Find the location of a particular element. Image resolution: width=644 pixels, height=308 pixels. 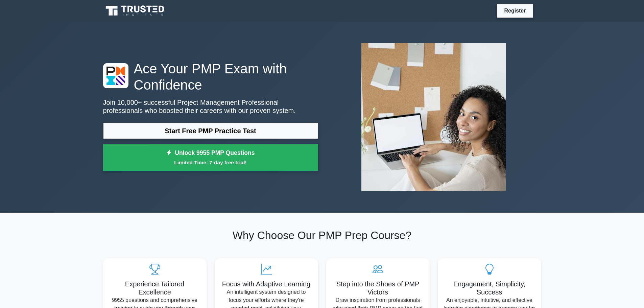

p: Join 10,000+ successful Project Management Professional professionals who boosted their careers w... is located at coordinates (211, 106).